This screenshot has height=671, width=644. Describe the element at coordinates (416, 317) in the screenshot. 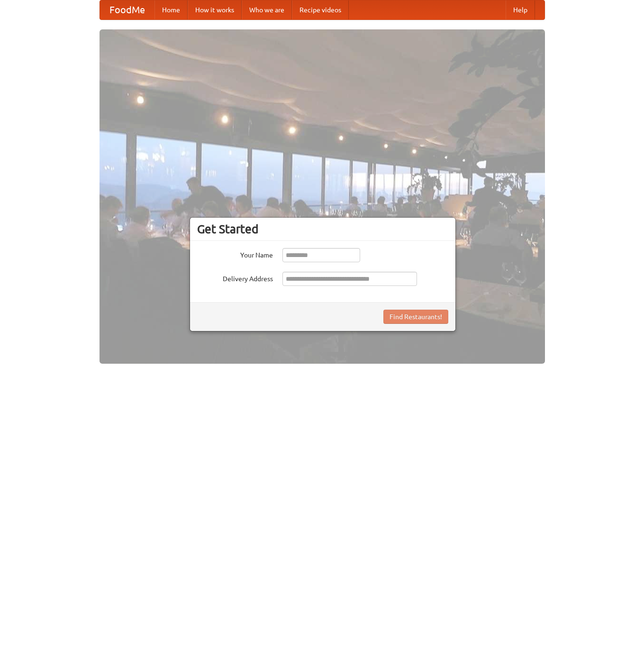

I see `button: Find Restaurants!` at that location.